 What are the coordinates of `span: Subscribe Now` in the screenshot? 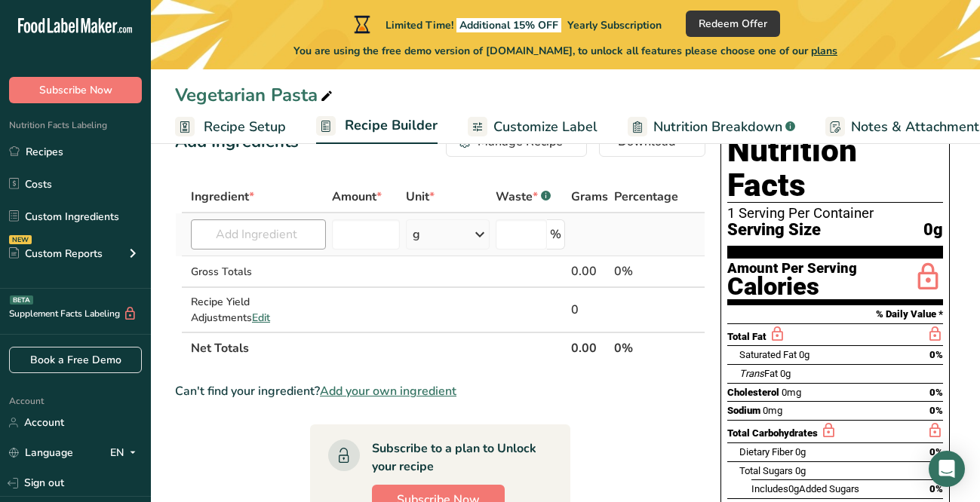 It's located at (76, 89).